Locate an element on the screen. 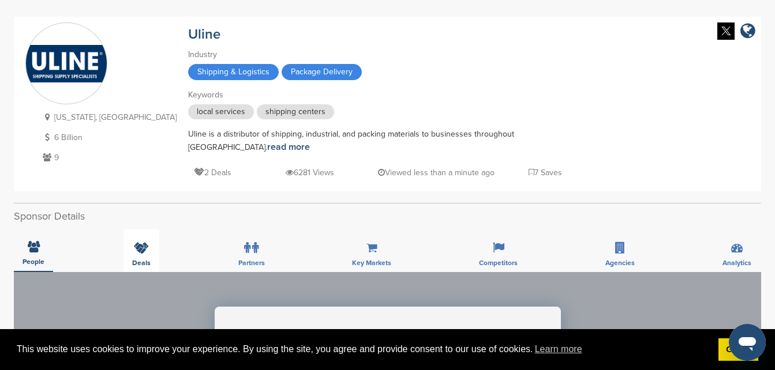 Image resolution: width=775 pixels, height=370 pixels. a: company link is located at coordinates (748, 32).